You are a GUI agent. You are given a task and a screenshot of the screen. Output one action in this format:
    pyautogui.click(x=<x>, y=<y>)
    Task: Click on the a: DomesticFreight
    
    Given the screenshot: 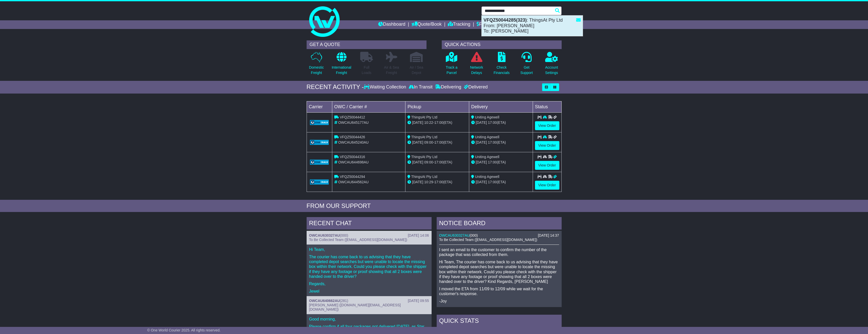 What is the action you would take?
    pyautogui.click(x=316, y=65)
    